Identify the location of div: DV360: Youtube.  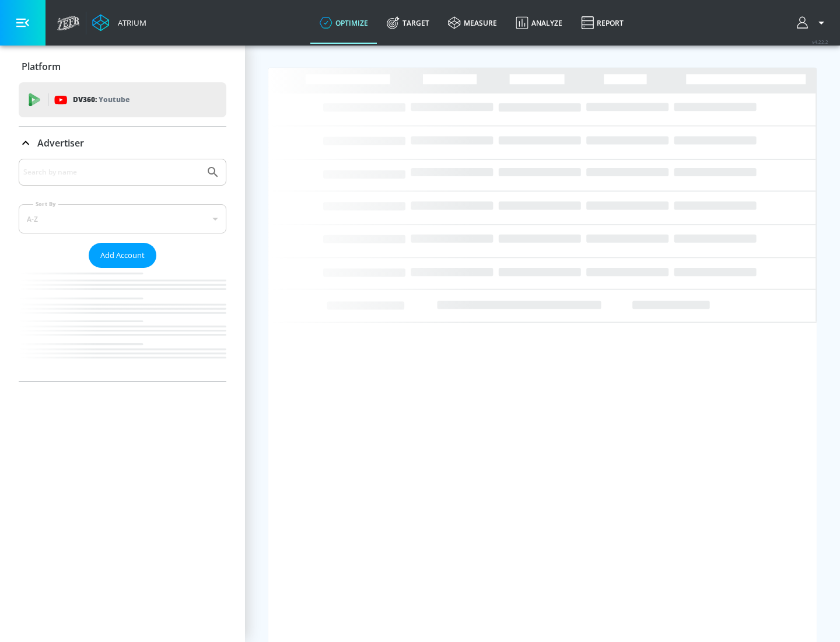
(123, 100).